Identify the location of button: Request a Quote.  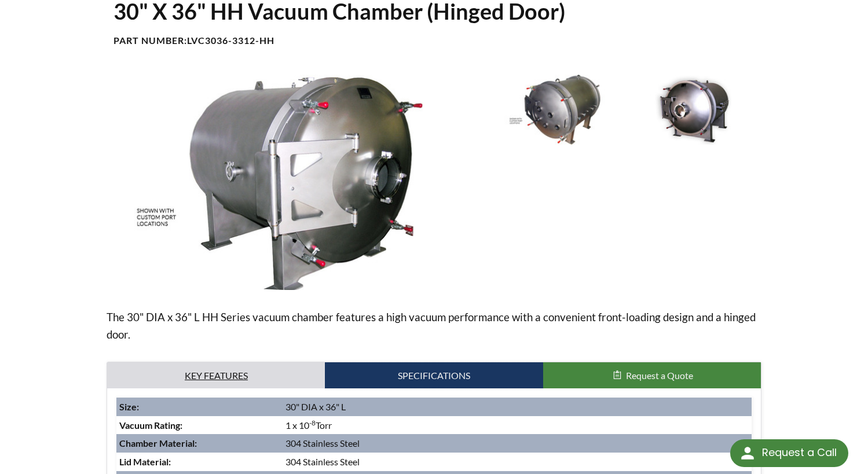
(652, 375).